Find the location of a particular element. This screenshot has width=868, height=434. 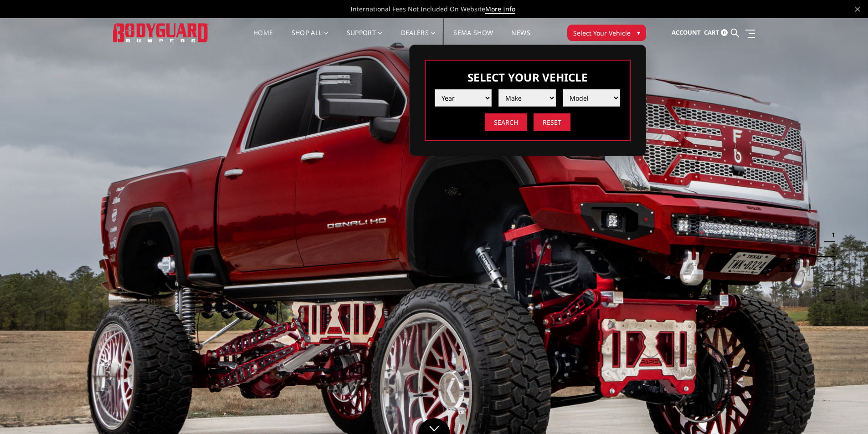

a: Account is located at coordinates (686, 33).